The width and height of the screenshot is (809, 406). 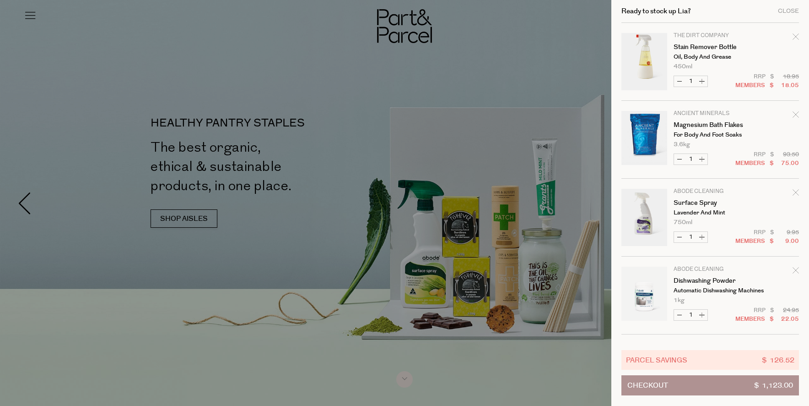 What do you see at coordinates (709, 114) in the screenshot?
I see `p: Ancient Minerals` at bounding box center [709, 114].